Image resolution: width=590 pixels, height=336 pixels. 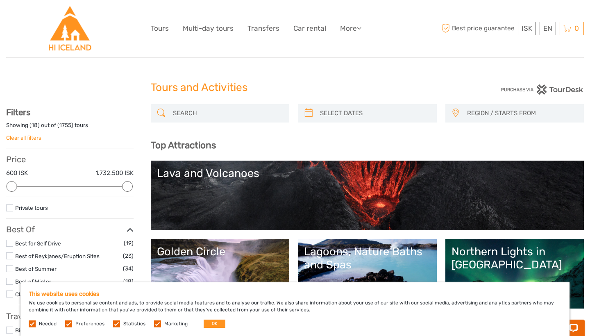 I want to click on img: Hostelling International, so click(x=70, y=28).